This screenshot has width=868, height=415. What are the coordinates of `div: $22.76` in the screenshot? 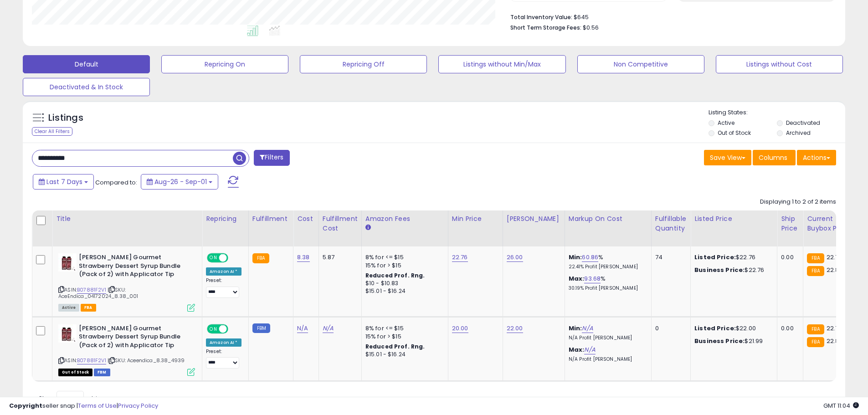 It's located at (732, 270).